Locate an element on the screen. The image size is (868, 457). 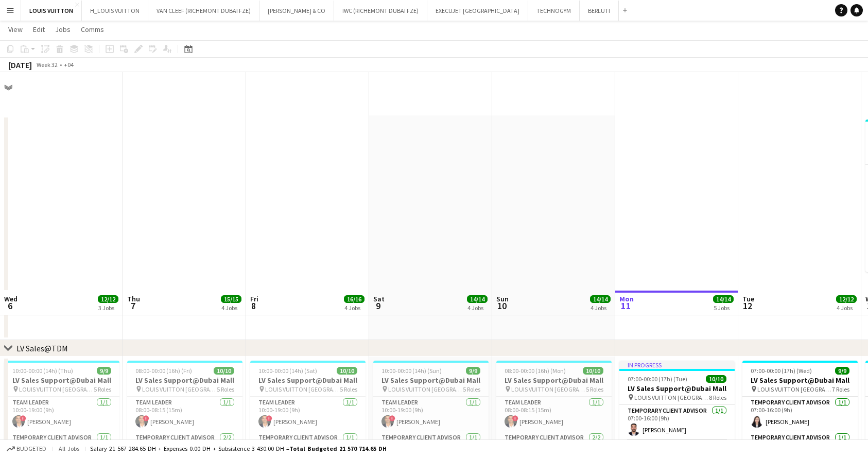
span: 10:00-00:00 (14h) (Thu) is located at coordinates (43, 370).